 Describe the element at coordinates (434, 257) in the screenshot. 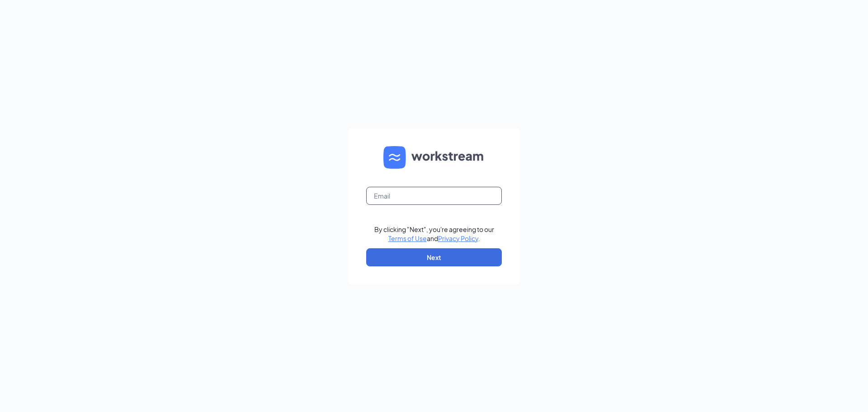

I see `button: Next` at that location.